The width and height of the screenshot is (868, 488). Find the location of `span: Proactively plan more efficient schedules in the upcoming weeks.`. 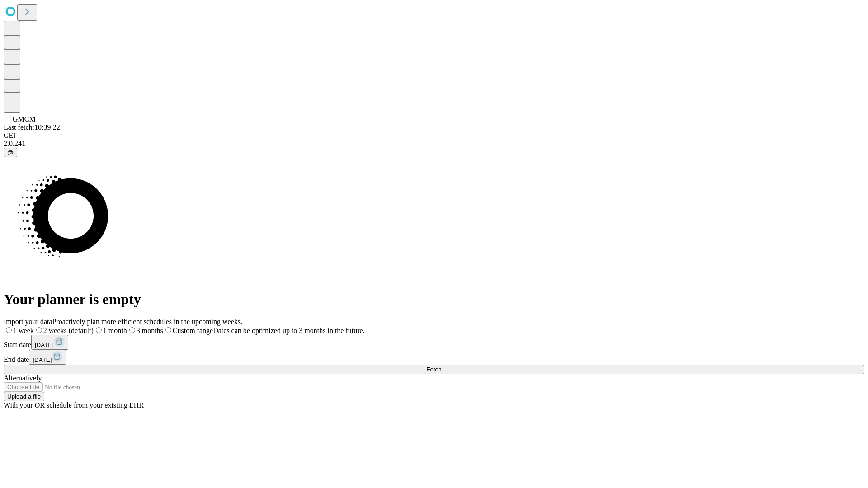

span: Proactively plan more efficient schedules in the upcoming weeks. is located at coordinates (147, 321).